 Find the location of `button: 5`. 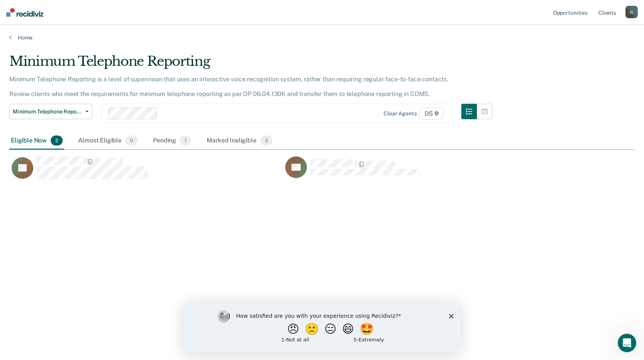

button: 5 is located at coordinates (184, 26).